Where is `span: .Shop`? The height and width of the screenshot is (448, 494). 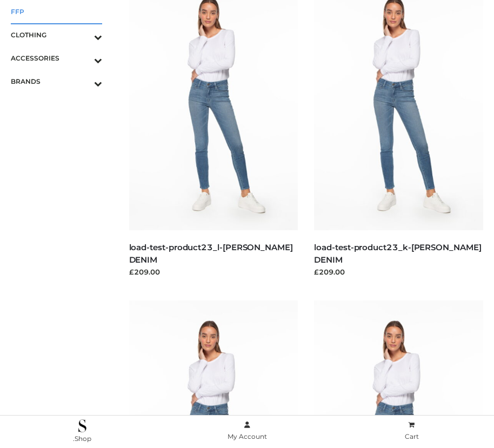 span: .Shop is located at coordinates (82, 439).